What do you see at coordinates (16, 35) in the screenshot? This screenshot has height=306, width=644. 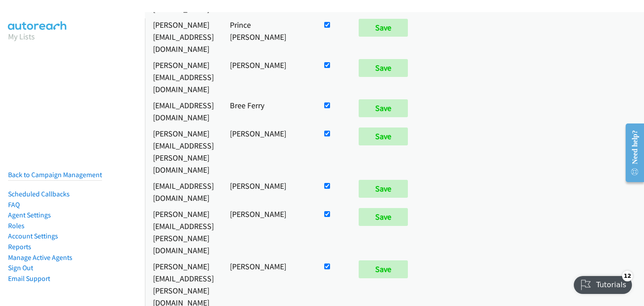 I see `div: Open Resource Center` at bounding box center [16, 35].